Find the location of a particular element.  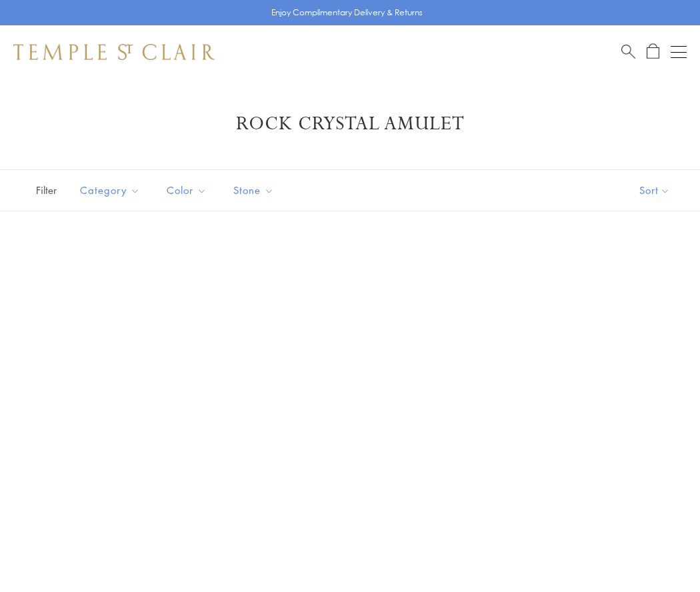

span: Category is located at coordinates (112, 190).